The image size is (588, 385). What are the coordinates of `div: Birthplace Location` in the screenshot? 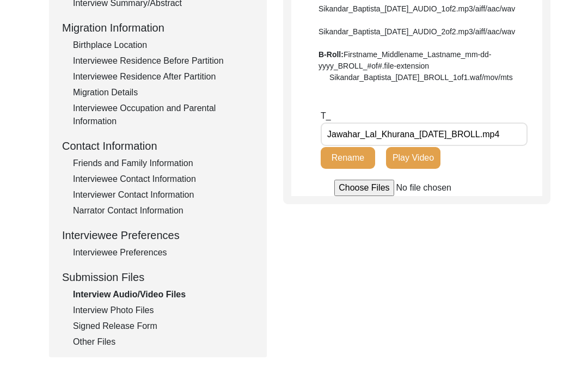 It's located at (164, 45).